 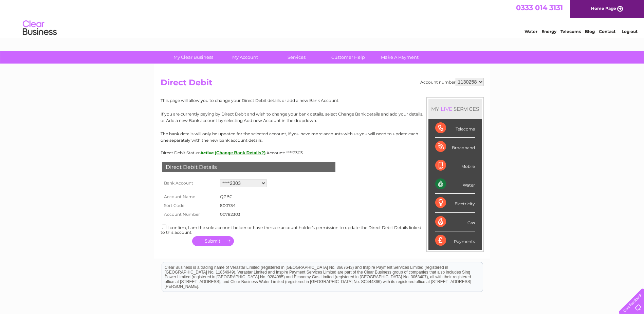 What do you see at coordinates (189, 183) in the screenshot?
I see `th: Bank Account` at bounding box center [189, 183].